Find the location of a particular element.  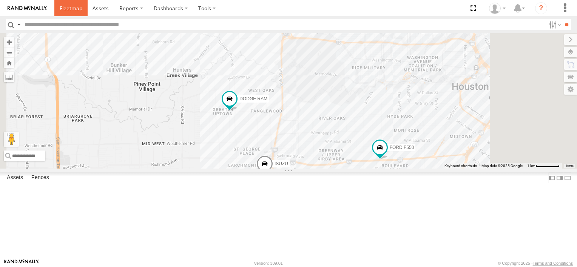

a: Terms and Conditions is located at coordinates (552, 263).